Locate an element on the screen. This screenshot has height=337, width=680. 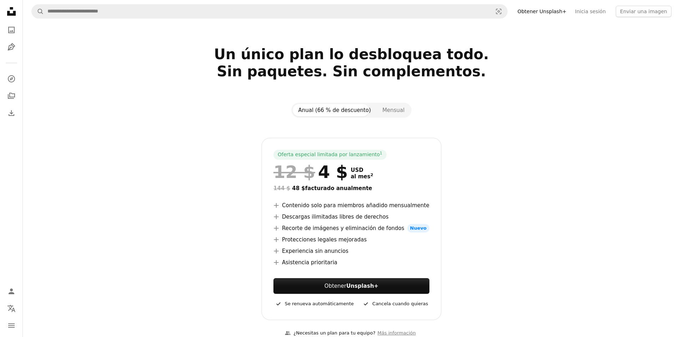
a: 2 is located at coordinates (372, 177).